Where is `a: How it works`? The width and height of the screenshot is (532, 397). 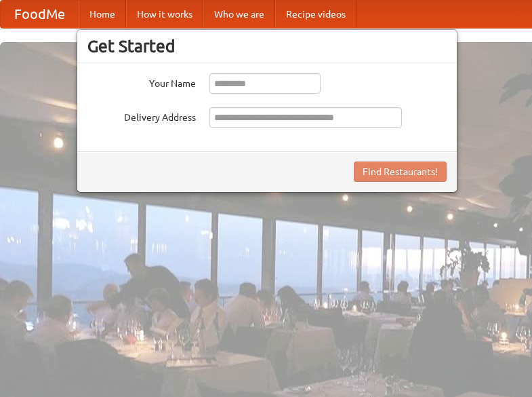
a: How it works is located at coordinates (164, 15).